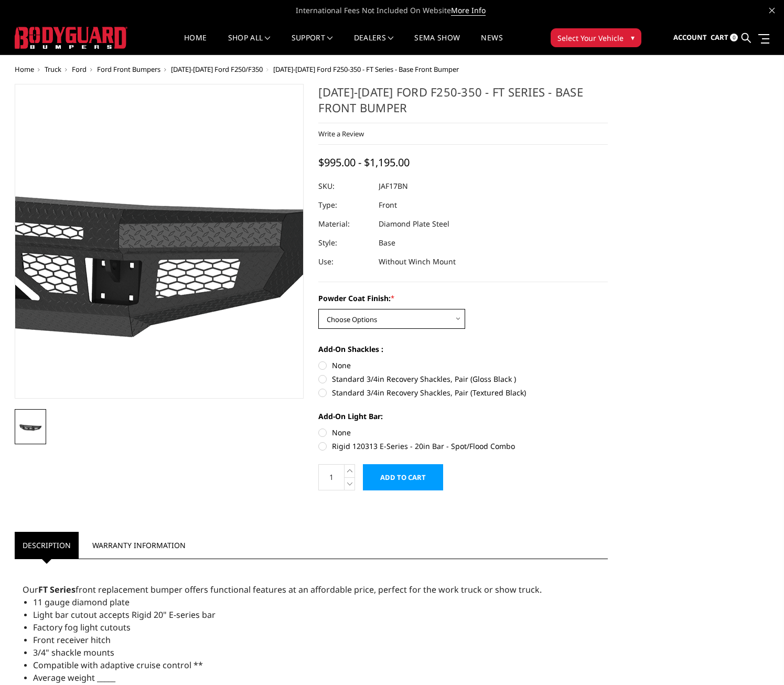 The height and width of the screenshot is (685, 784). I want to click on dd: Front, so click(388, 205).